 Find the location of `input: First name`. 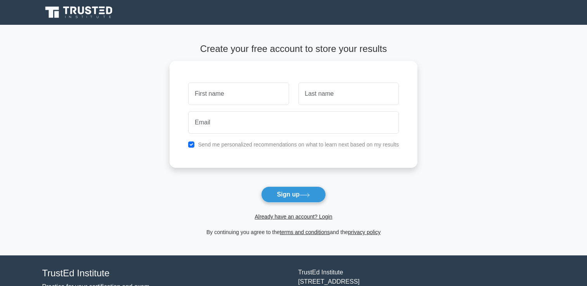

input: First name is located at coordinates (238, 94).